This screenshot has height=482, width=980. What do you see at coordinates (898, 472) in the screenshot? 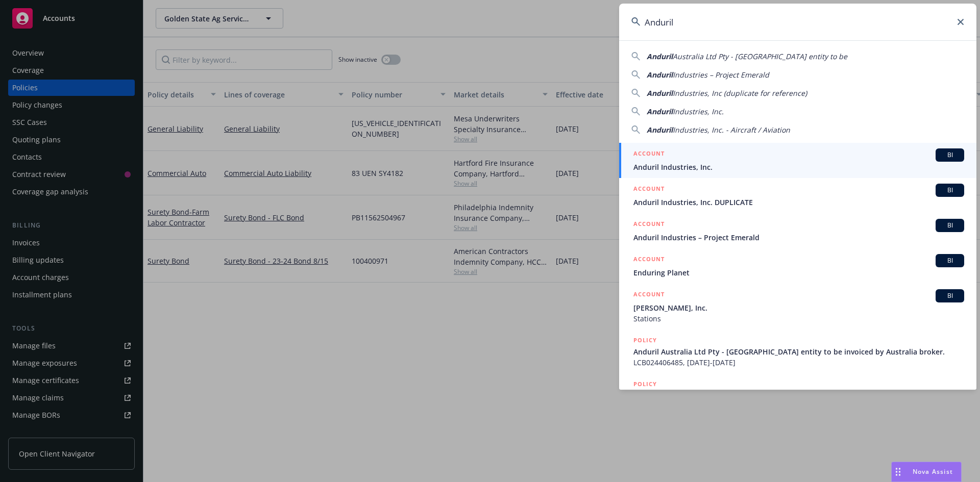
I see `div: Drag to move` at bounding box center [898, 472].